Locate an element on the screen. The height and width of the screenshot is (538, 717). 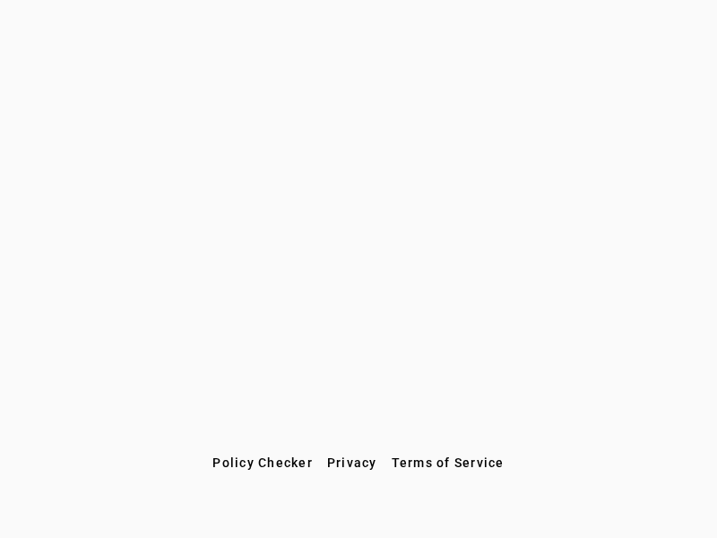
button: Privacy is located at coordinates (352, 463).